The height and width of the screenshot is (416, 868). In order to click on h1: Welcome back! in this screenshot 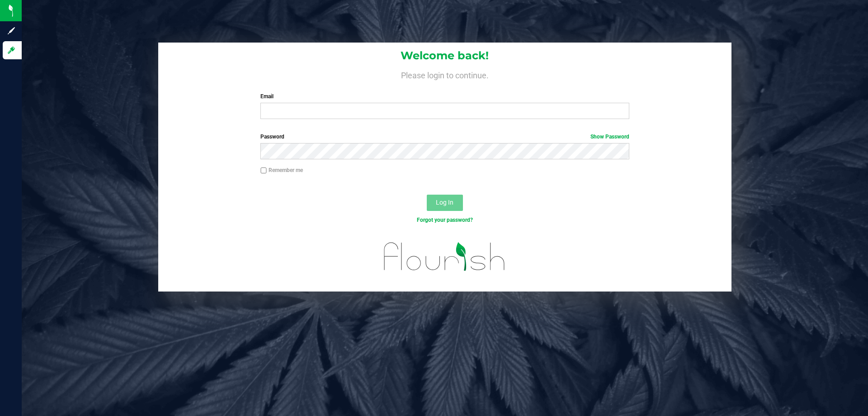, I will do `click(445, 56)`.